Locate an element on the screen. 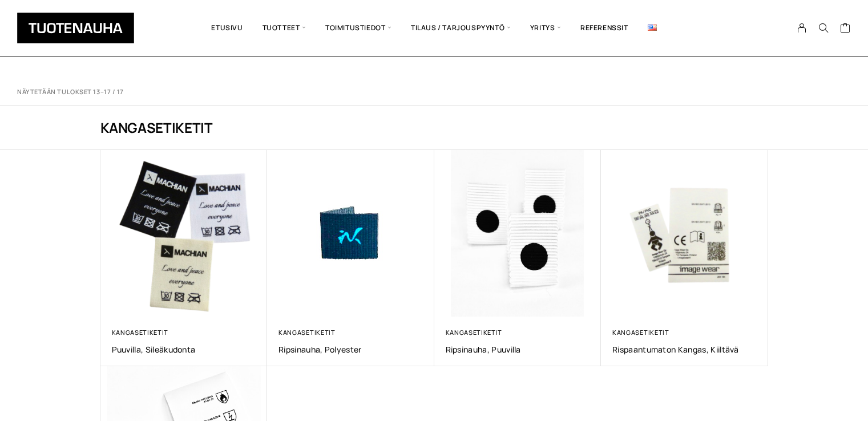 This screenshot has width=868, height=421. span: Tilaus / Tarjouspyyntö is located at coordinates (461, 28).